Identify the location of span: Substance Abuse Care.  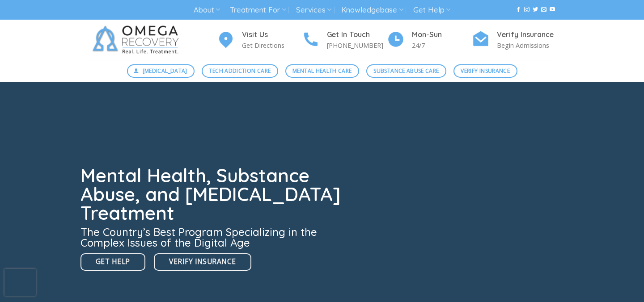
(406, 71).